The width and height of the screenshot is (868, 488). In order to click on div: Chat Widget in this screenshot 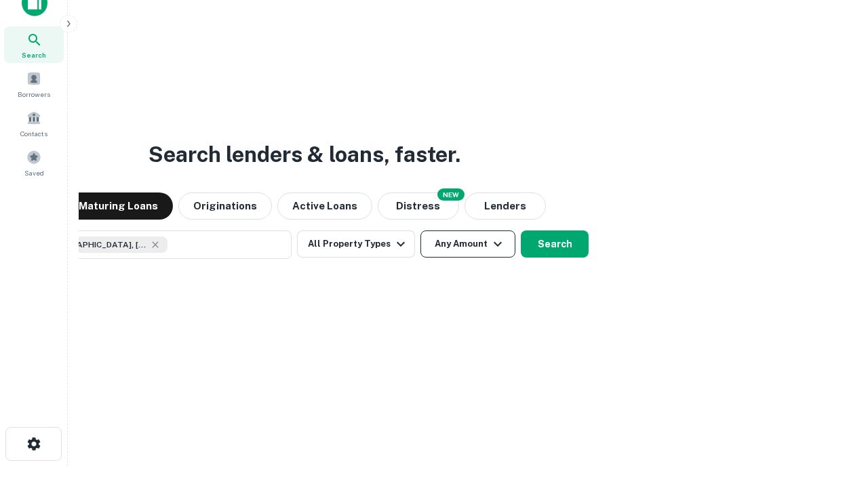, I will do `click(834, 412)`.